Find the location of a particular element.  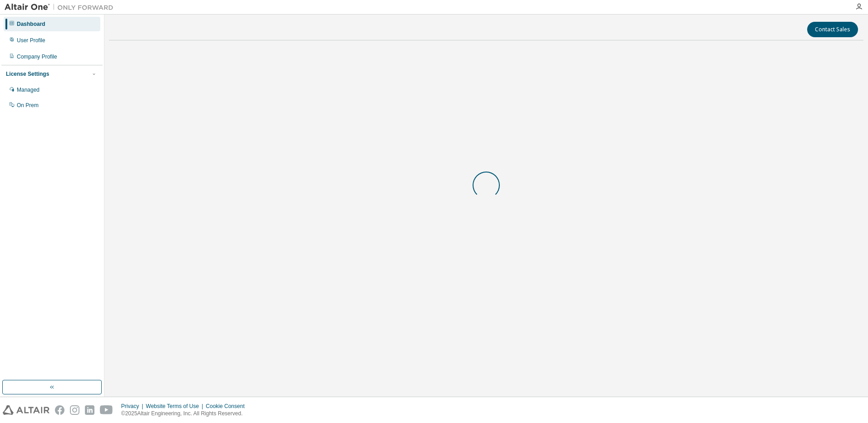

div: Company Profile is located at coordinates (37, 57).